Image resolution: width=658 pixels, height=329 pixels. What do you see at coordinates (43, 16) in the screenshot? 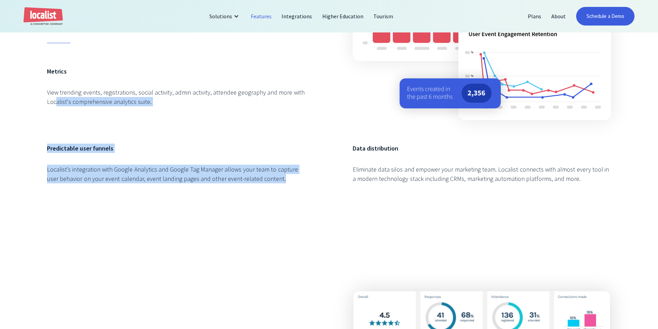
I see `a: home` at bounding box center [43, 16].